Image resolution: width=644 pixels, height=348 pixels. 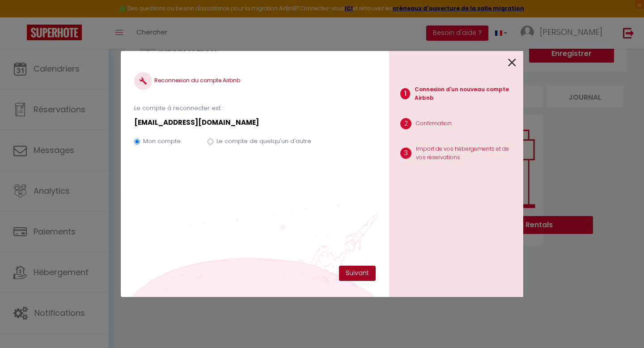 What do you see at coordinates (466, 154) in the screenshot?
I see `p: Import de vos hébergements et de vos réservations` at bounding box center [466, 154].